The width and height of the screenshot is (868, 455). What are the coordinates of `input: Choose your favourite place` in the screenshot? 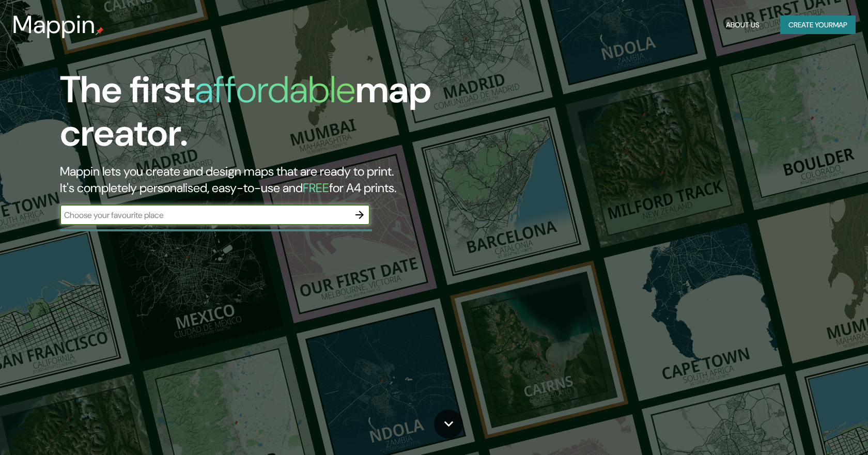 It's located at (204, 215).